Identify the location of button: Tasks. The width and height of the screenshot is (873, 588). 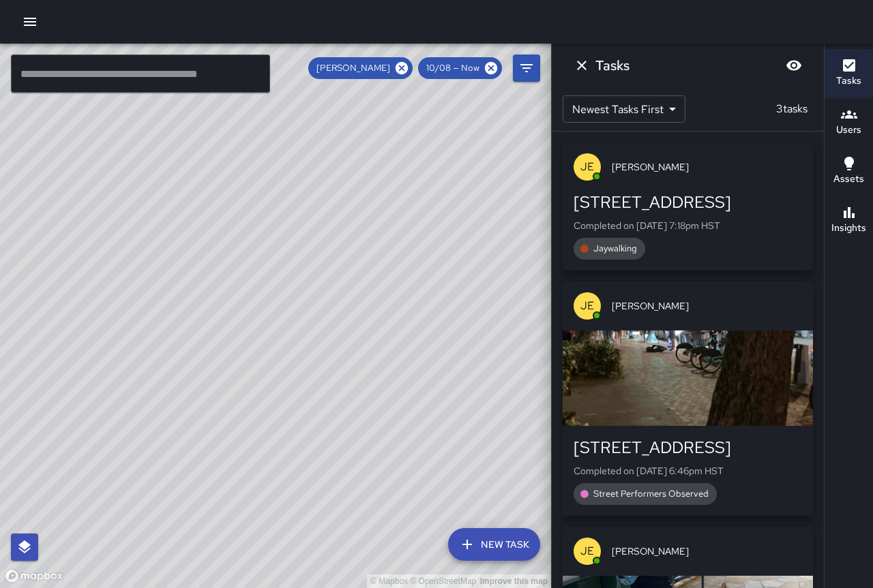
(849, 73).